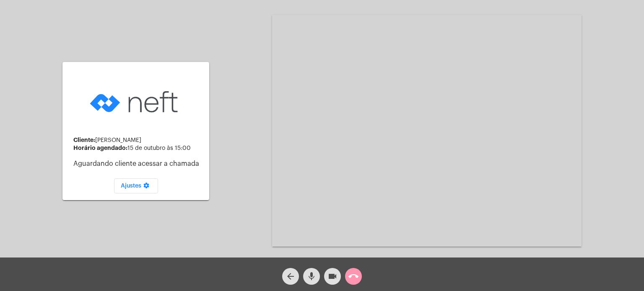  I want to click on mat-icon: call_end, so click(354, 276).